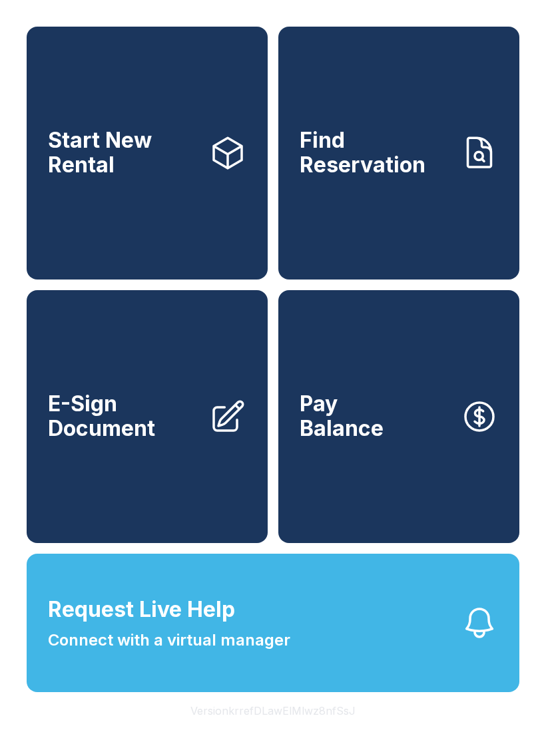  I want to click on span: E-Sign Document, so click(123, 416).